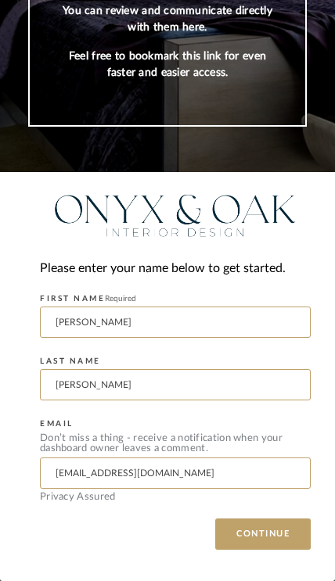 The width and height of the screenshot is (335, 581). I want to click on p: Feel free to bookmark this link for even faster and easier access., so click(167, 65).